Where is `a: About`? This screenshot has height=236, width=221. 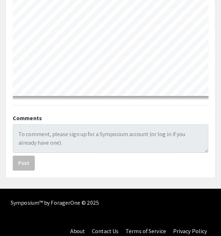 a: About is located at coordinates (77, 231).